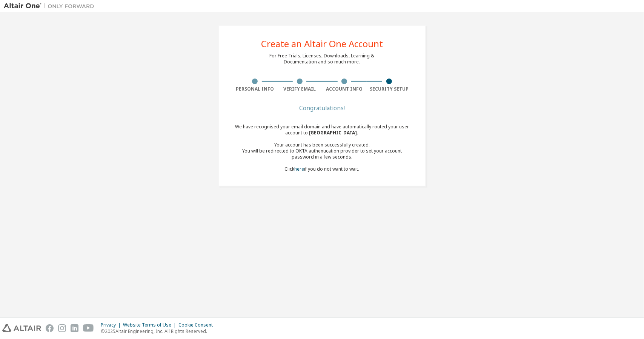 This screenshot has width=644, height=339. I want to click on div: Congratulations!, so click(322, 108).